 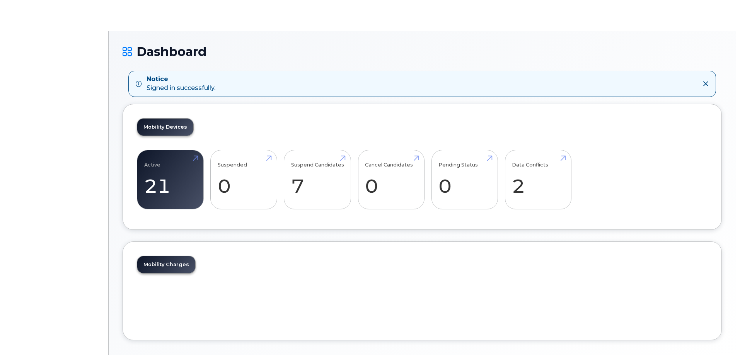 I want to click on a: Cancel Candidates 0, so click(x=391, y=180).